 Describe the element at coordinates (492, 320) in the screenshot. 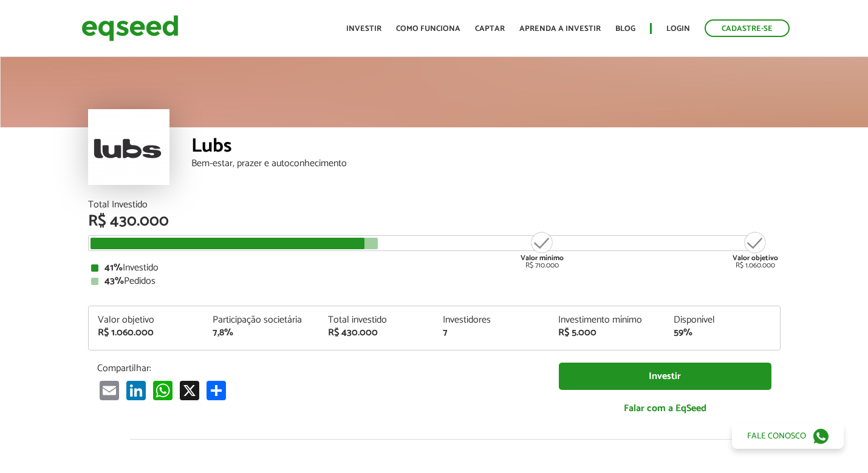

I see `div: Investidores` at that location.